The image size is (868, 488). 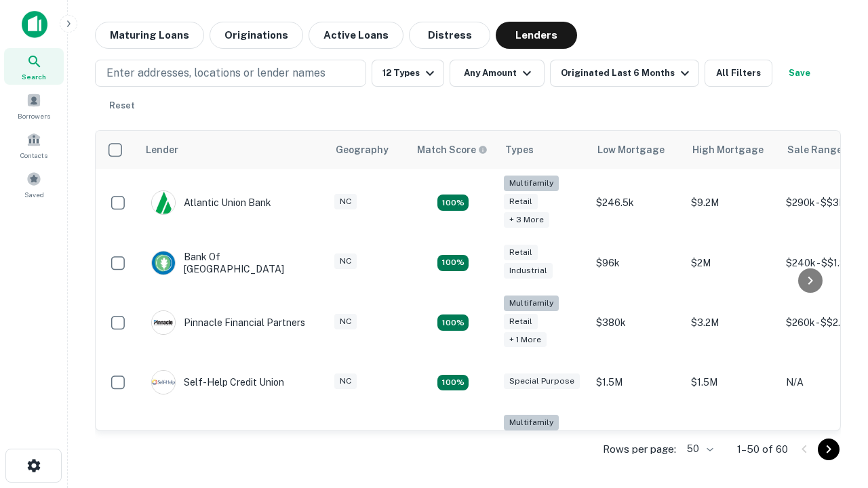 What do you see at coordinates (732, 150) in the screenshot?
I see `th: High Mortgage` at bounding box center [732, 150].